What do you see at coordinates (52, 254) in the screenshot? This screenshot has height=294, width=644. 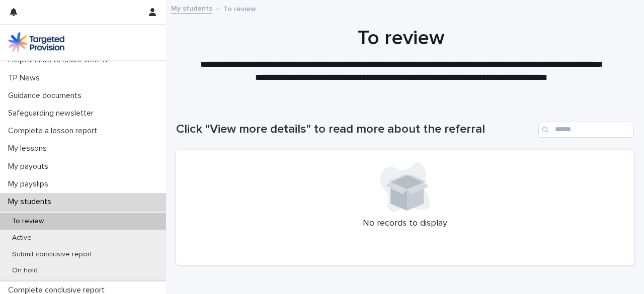 I see `p: Submit conclusive report` at bounding box center [52, 254].